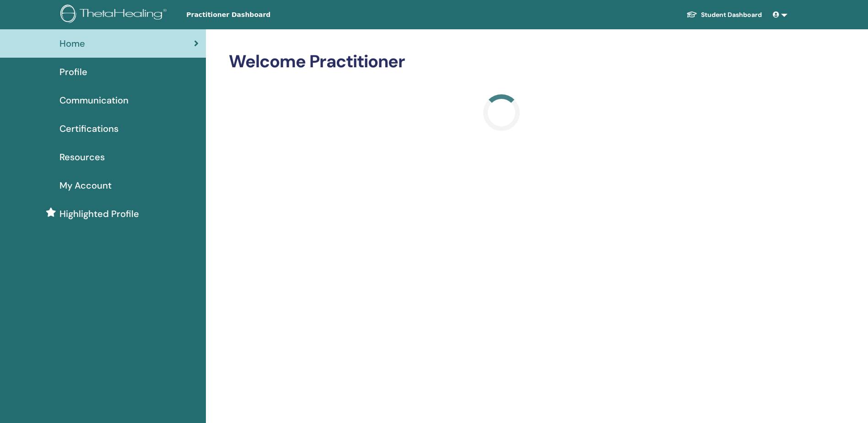 The width and height of the screenshot is (868, 423). Describe the element at coordinates (73, 44) in the screenshot. I see `span: Home` at that location.